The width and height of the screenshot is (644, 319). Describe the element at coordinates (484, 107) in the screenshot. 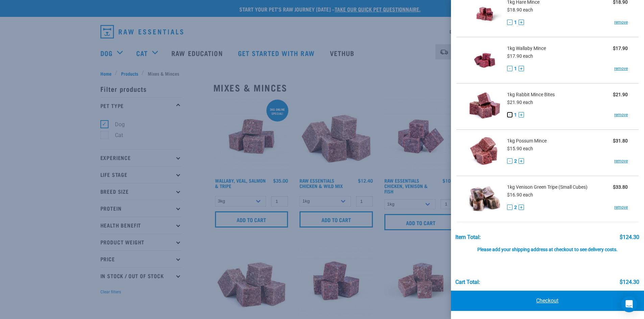

I see `img: Rabbit Mince Bites` at that location.